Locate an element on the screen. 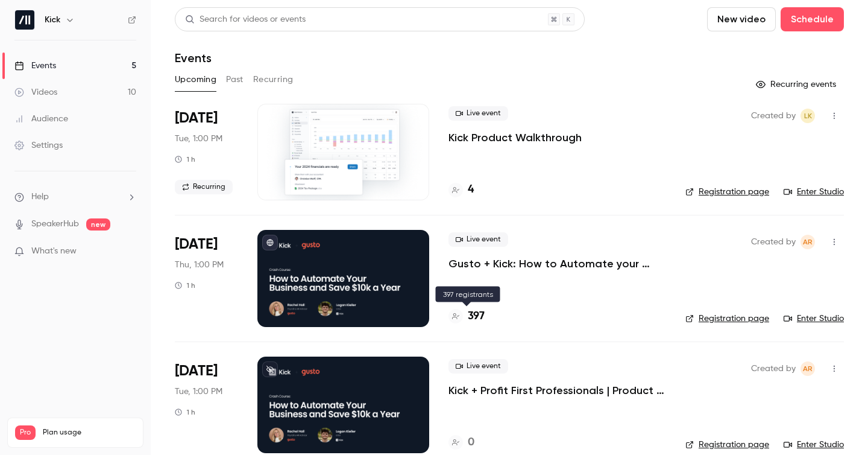  h4: 397 is located at coordinates (476, 316).